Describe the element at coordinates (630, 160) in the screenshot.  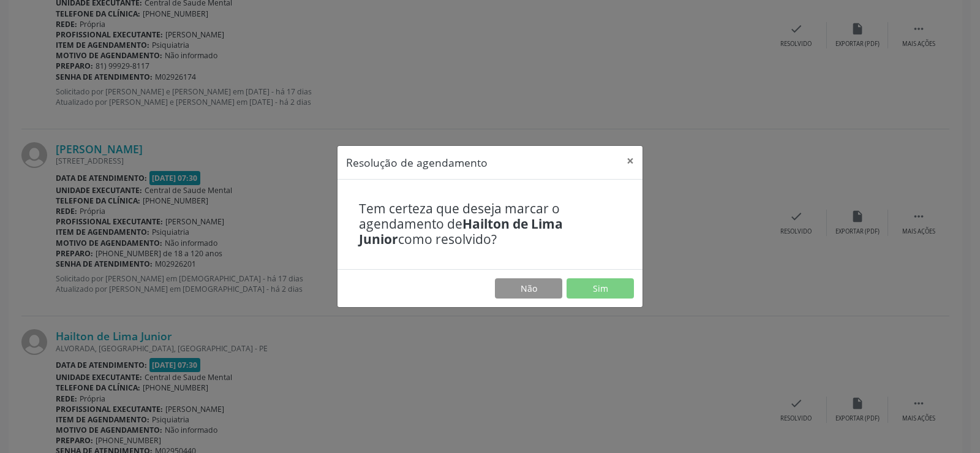
I see `button: Close` at that location.